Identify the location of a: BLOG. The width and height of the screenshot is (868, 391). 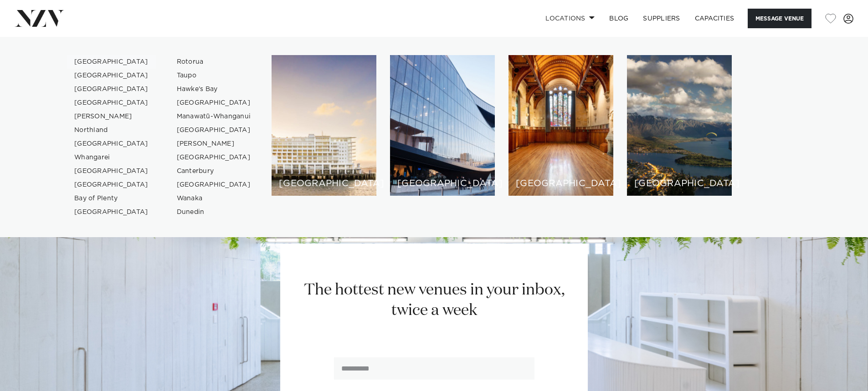
(618, 18).